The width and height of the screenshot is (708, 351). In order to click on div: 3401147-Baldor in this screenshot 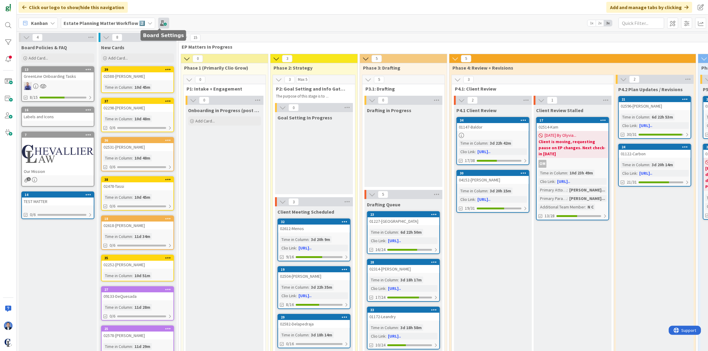, I will do `click(493, 124)`.